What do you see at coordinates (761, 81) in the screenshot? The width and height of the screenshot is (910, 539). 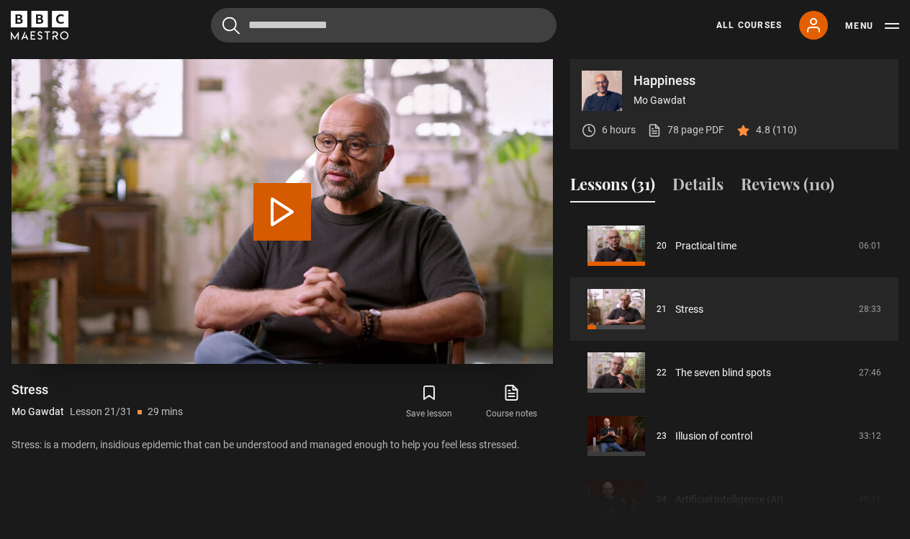 I see `p: Happiness` at bounding box center [761, 81].